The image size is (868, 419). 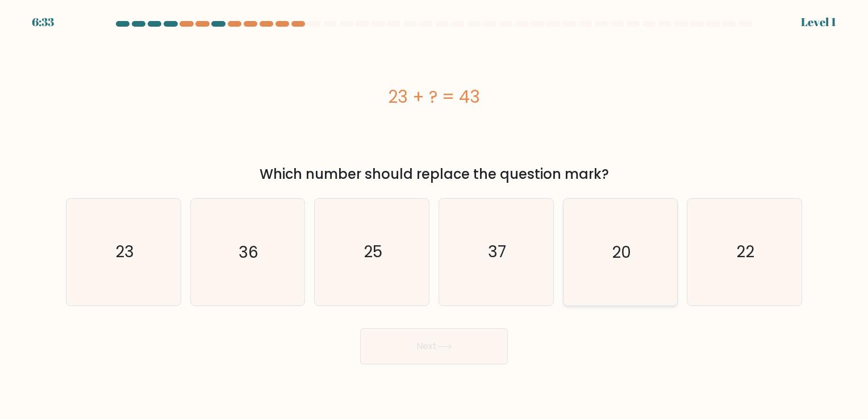 I want to click on text: 23, so click(x=124, y=252).